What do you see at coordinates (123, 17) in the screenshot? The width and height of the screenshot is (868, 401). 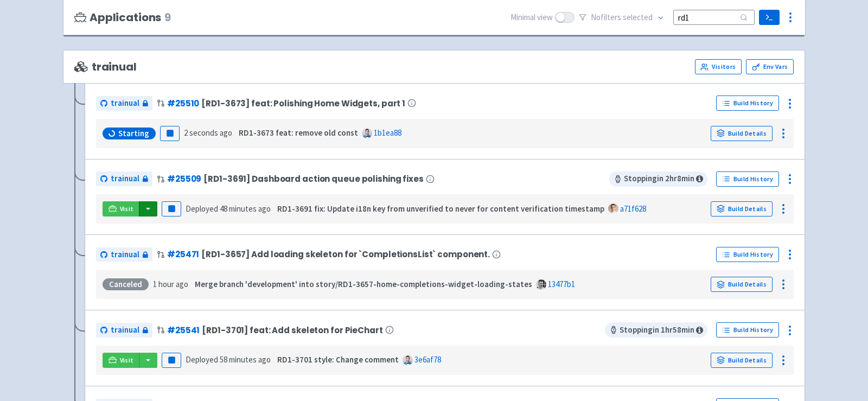 I see `h3: Applications` at bounding box center [123, 17].